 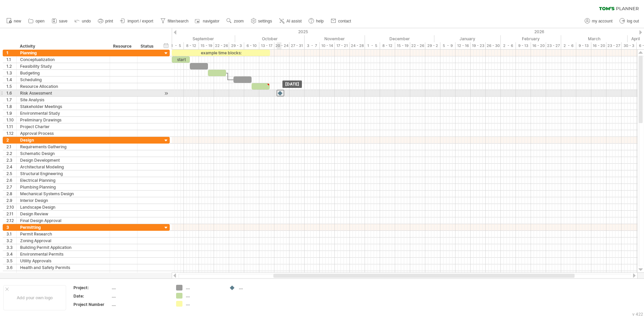 What do you see at coordinates (594, 38) in the screenshot?
I see `div: March 2026` at bounding box center [594, 38].